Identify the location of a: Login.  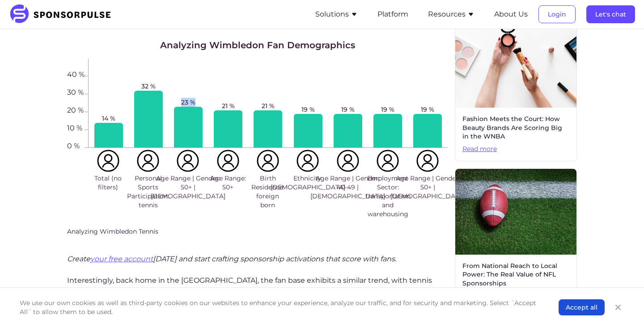
(556, 14).